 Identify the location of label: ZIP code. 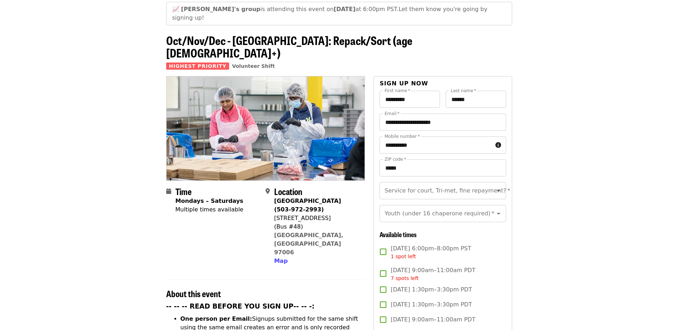
(395, 159).